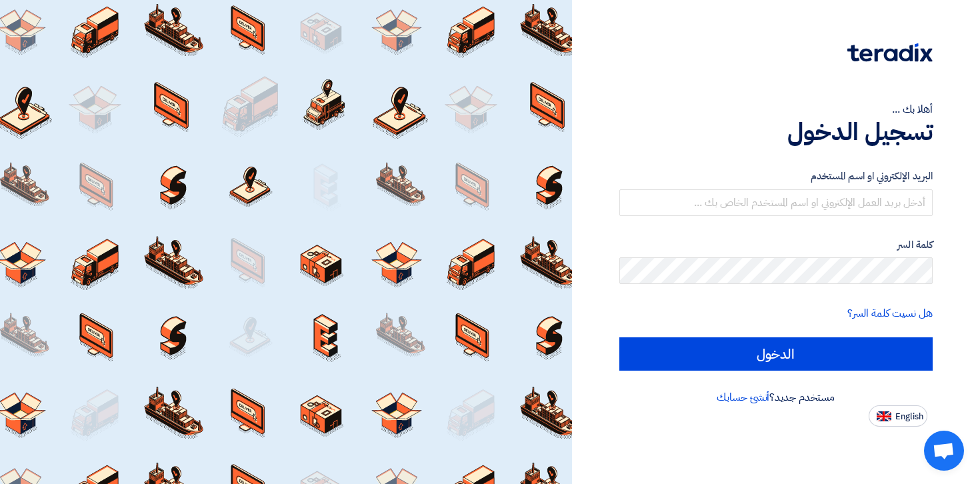 The height and width of the screenshot is (484, 980). I want to click on input: الدخول, so click(776, 354).